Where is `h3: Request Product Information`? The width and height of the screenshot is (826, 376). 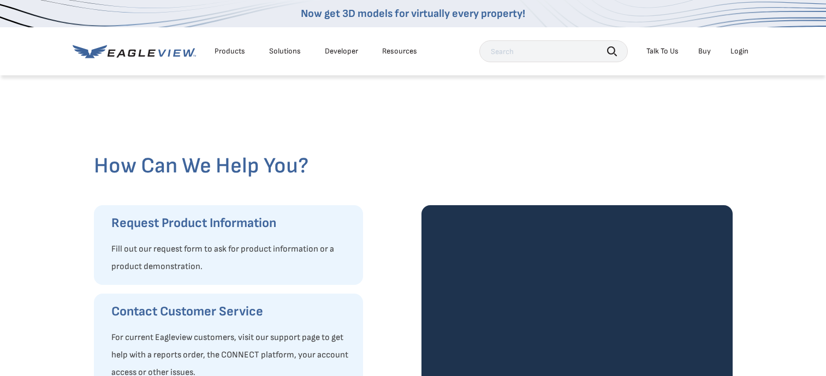 h3: Request Product Information is located at coordinates (232, 223).